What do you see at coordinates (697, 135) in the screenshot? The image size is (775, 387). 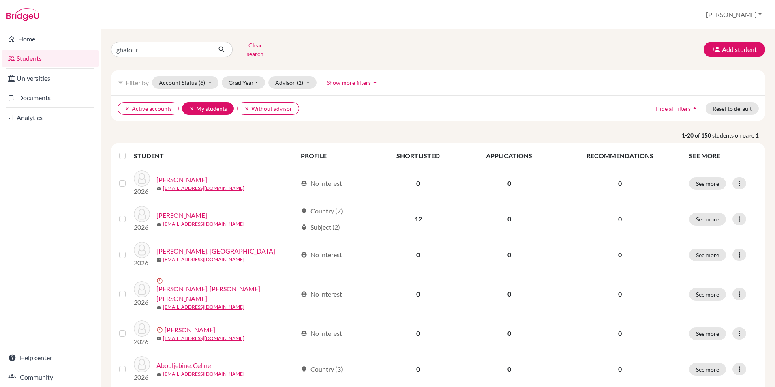 I see `strong: 1-20 of 150` at bounding box center [697, 135].